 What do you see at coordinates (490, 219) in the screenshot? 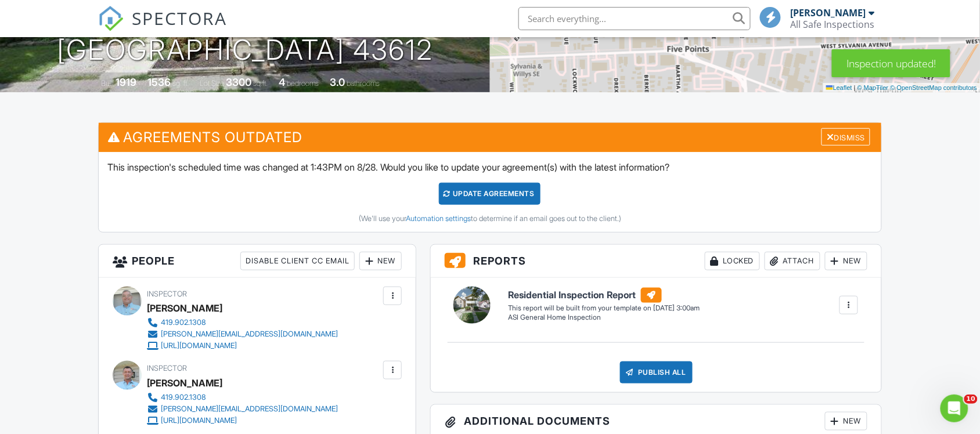
I see `div: (We'll use your to determine if an email goes out to the client.)` at bounding box center [490, 219].